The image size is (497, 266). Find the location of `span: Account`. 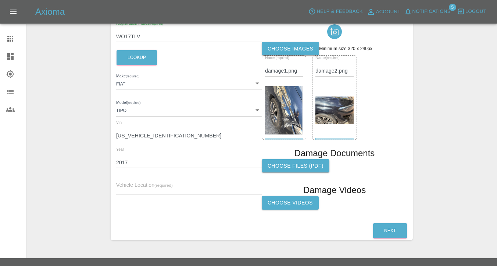

span: Account is located at coordinates (389, 12).